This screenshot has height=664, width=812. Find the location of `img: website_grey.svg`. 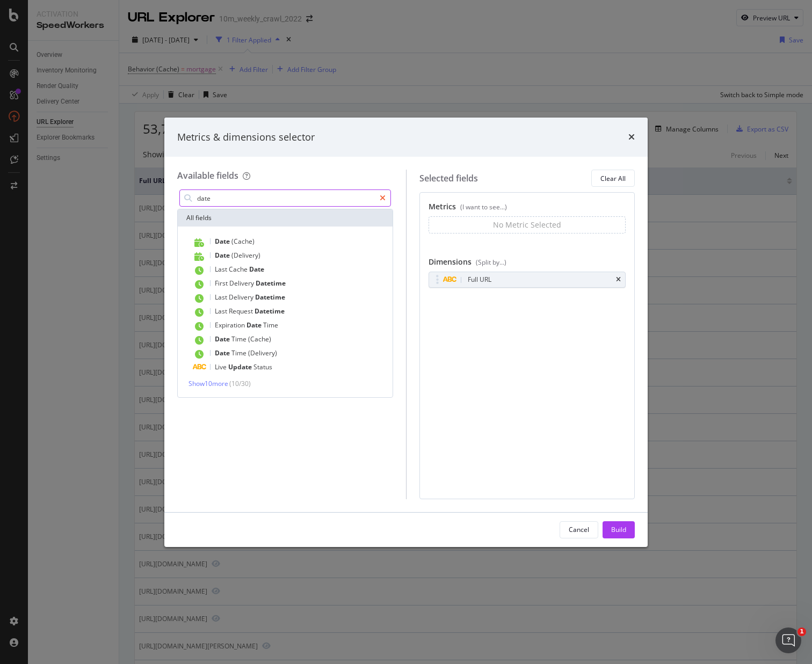

img: website_grey.svg is located at coordinates (22, 32).